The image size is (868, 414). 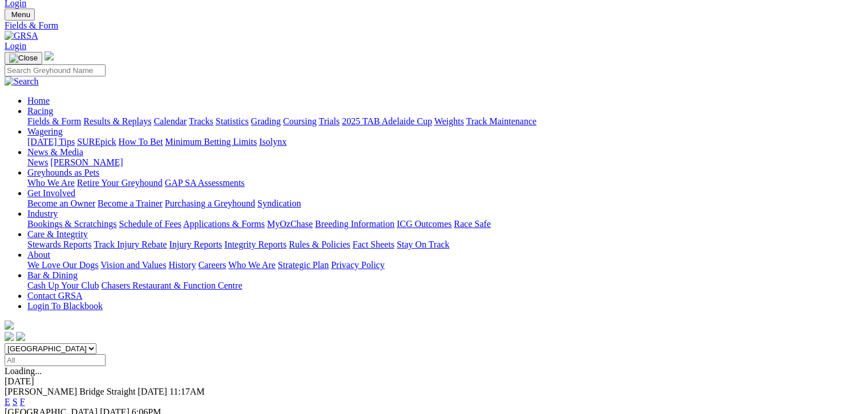 I want to click on a: Fact Sheets, so click(x=373, y=245).